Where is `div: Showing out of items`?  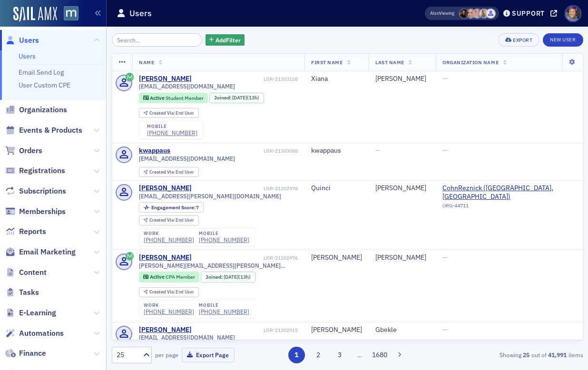 div: Showing out of items is located at coordinates (508, 354).